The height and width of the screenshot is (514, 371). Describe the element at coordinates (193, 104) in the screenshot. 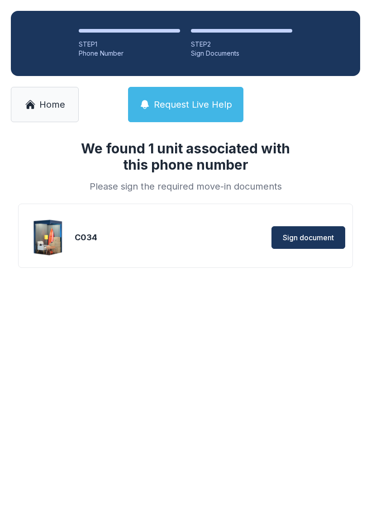

I see `span: Request Live Help` at that location.